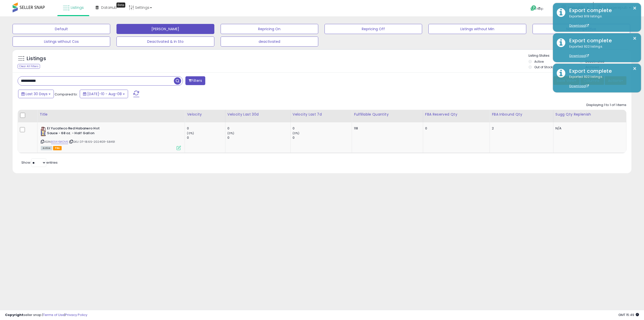 This screenshot has height=320, width=644. I want to click on a: B01AYB4DV6, so click(59, 142).